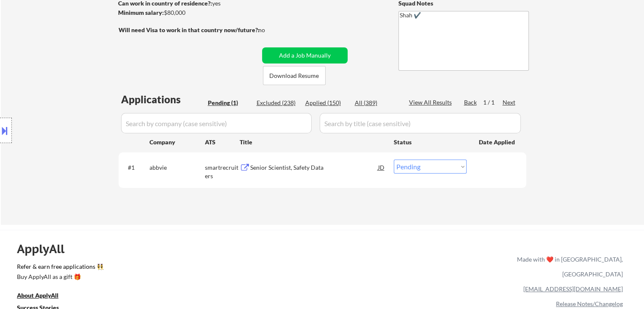 Image resolution: width=644 pixels, height=309 pixels. Describe the element at coordinates (141, 12) in the screenshot. I see `strong: Minimum salary:` at that location.